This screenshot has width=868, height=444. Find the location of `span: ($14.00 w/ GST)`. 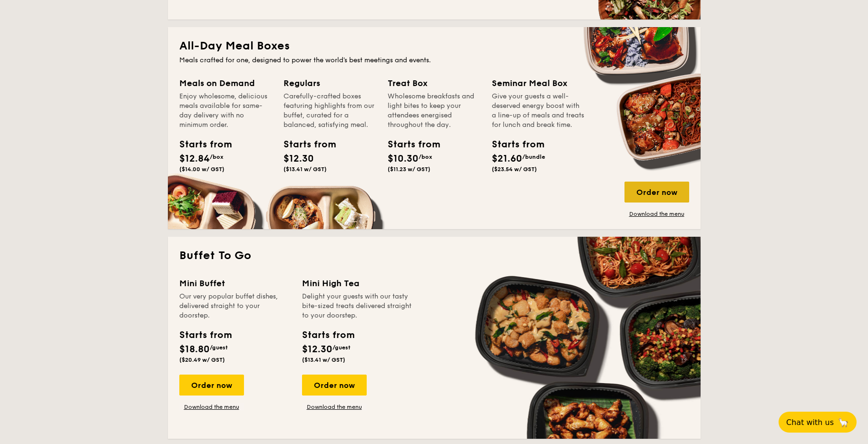

span: ($14.00 w/ GST) is located at coordinates (201, 169).